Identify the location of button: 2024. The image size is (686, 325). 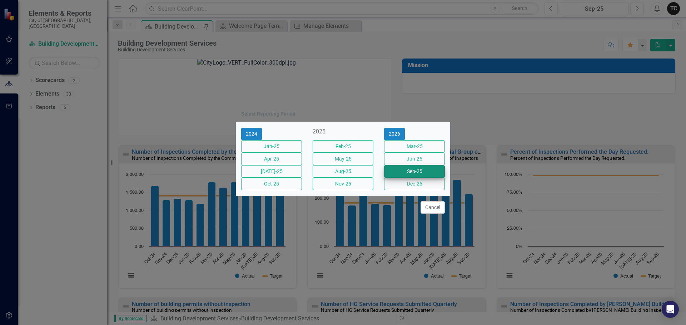
(251, 134).